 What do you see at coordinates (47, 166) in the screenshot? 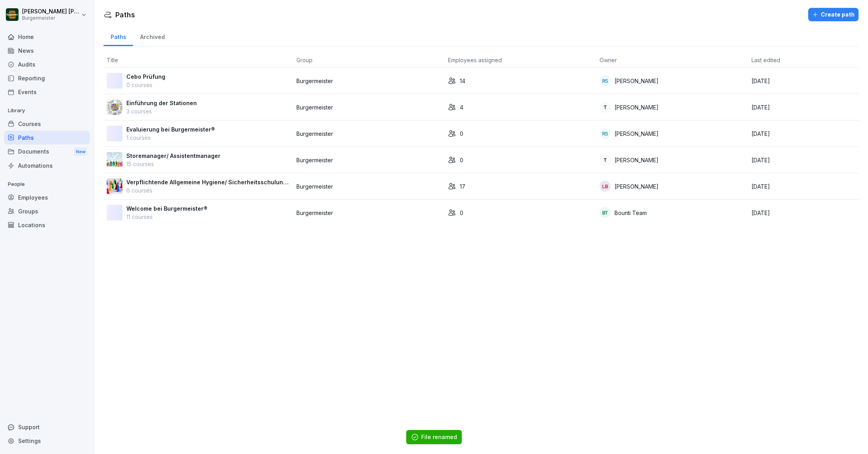
I see `div: Automations` at bounding box center [47, 166].